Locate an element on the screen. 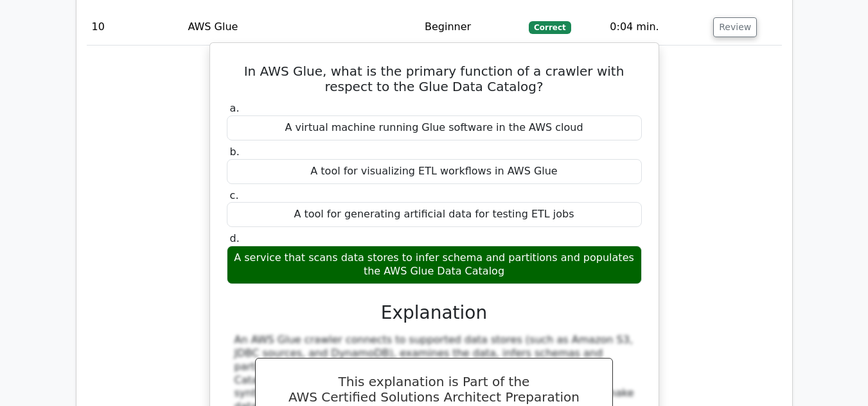 The height and width of the screenshot is (406, 868). div: A tool for generating artificial data for testing ETL jobs is located at coordinates (434, 214).